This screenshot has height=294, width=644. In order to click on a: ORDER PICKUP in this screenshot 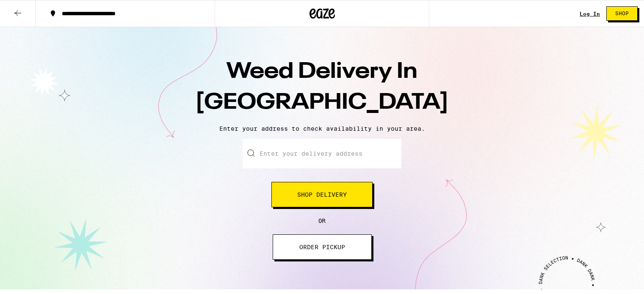, I will do `click(322, 247)`.